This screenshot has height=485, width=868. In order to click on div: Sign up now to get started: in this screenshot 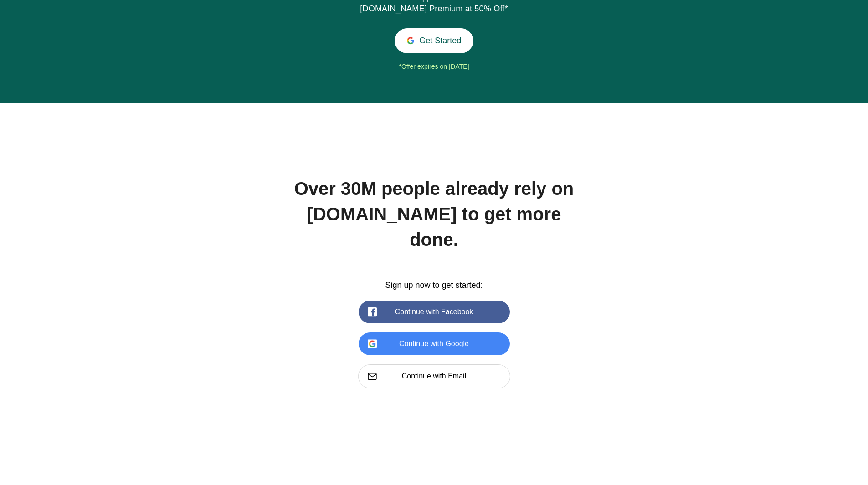, I will do `click(434, 285)`.